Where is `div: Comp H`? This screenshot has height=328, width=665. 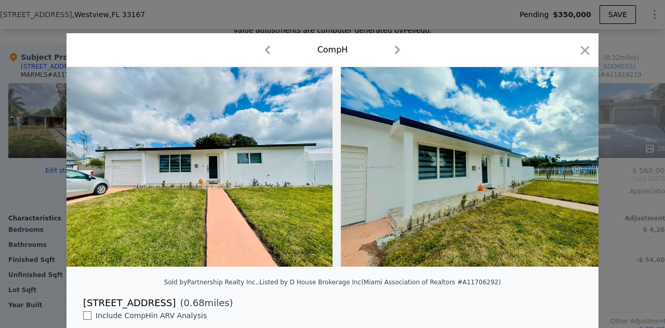 div: Comp H is located at coordinates (332, 50).